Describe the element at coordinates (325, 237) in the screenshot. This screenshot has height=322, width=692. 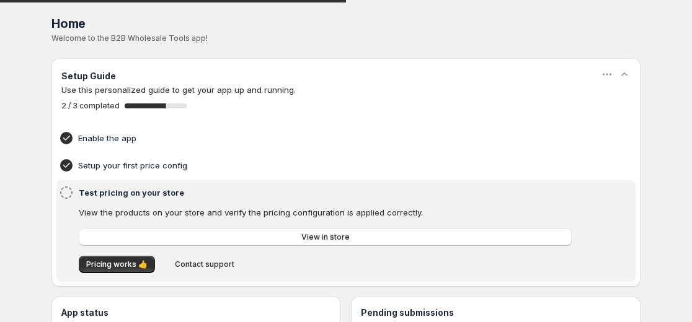
I see `span: View in store` at that location.